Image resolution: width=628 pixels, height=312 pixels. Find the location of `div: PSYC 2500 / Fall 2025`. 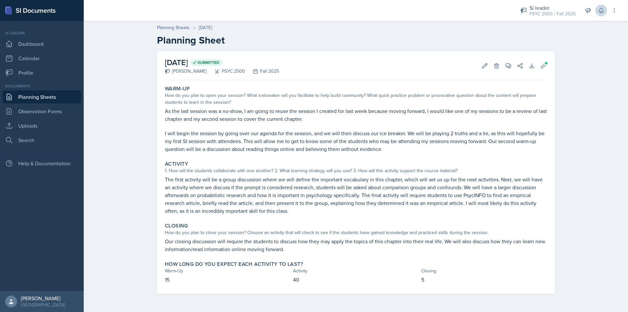

div: PSYC 2500 / Fall 2025 is located at coordinates (553, 14).